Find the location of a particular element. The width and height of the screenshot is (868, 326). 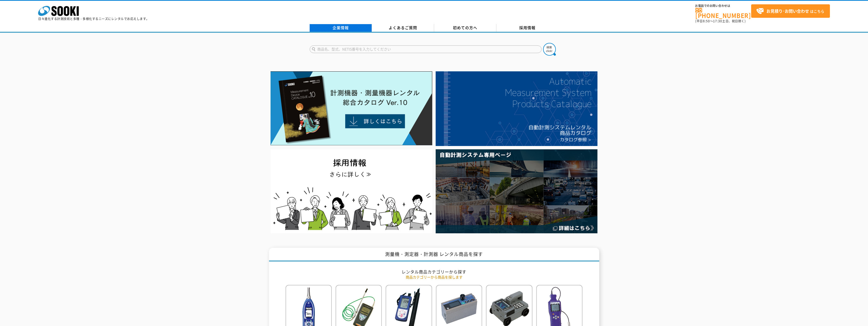

img: 自動計測システム専用ページ is located at coordinates (517, 191).